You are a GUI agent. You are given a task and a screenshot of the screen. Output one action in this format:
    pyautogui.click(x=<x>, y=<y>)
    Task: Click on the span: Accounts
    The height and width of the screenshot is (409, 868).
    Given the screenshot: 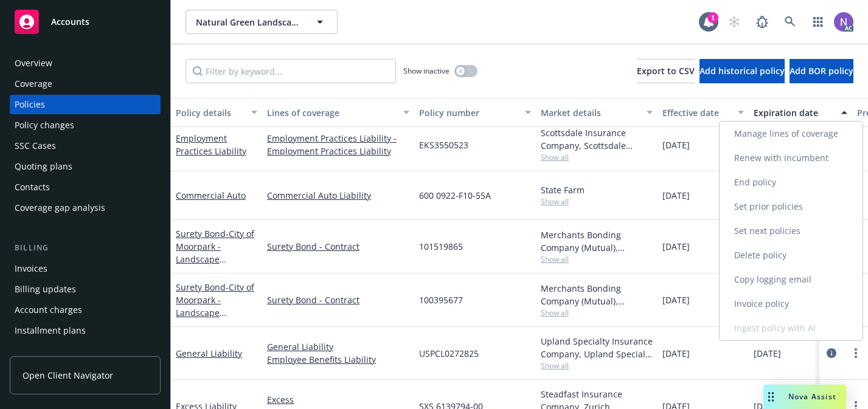 What is the action you would take?
    pyautogui.click(x=70, y=22)
    